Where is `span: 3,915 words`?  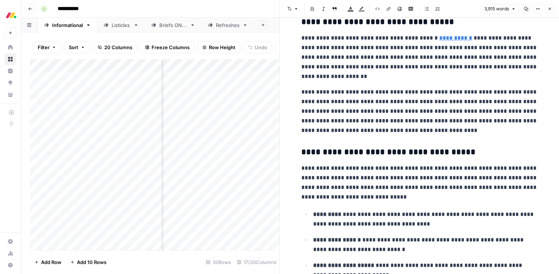 span: 3,915 words is located at coordinates (497, 9).